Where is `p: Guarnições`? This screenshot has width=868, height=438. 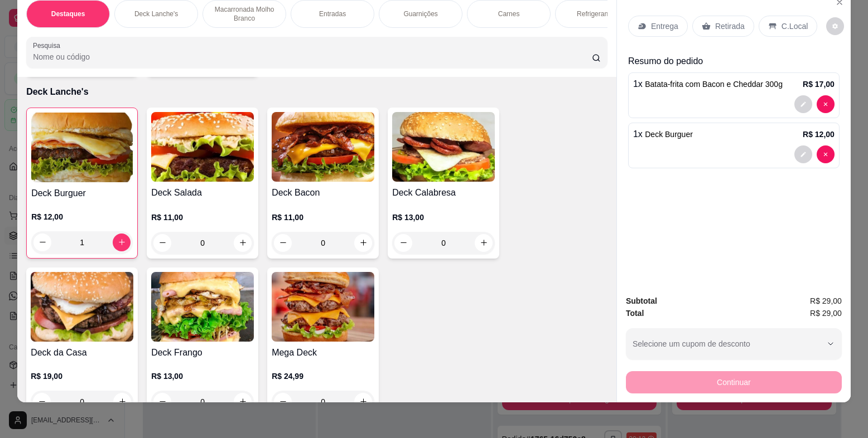 p: Guarnições is located at coordinates (420, 14).